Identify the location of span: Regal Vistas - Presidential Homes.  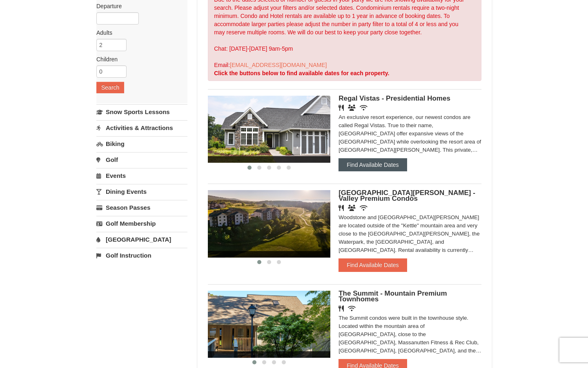
(394, 98).